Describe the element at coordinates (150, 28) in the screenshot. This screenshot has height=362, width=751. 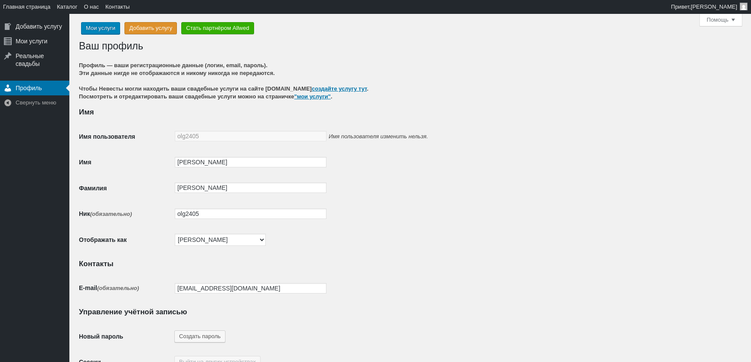
I see `a: Добавить услугу` at that location.